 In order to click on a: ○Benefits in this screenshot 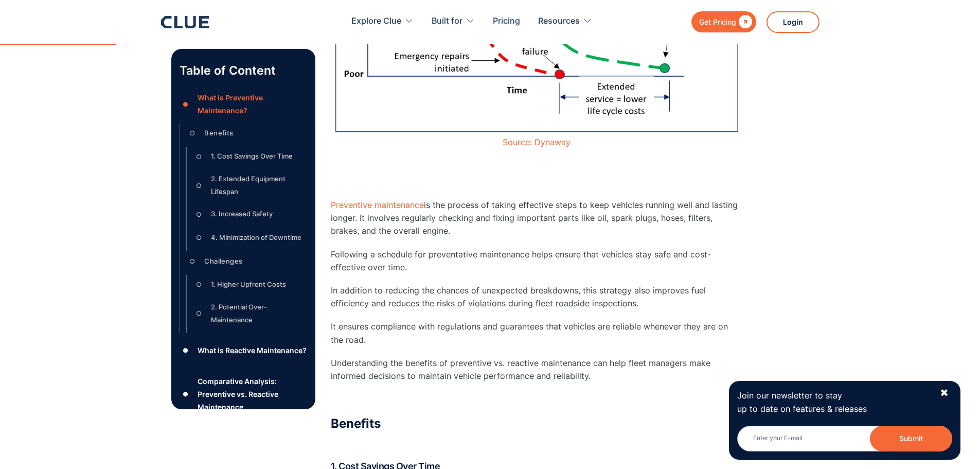, I will do `click(247, 134)`.